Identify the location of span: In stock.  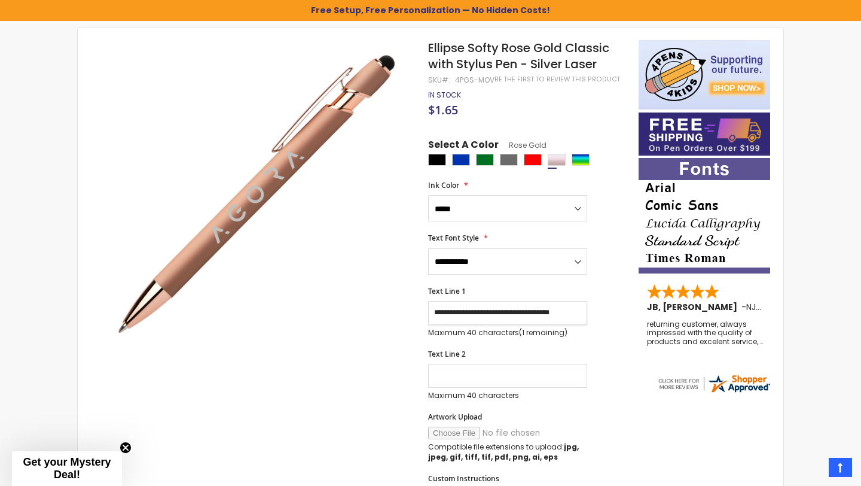
(444, 95).